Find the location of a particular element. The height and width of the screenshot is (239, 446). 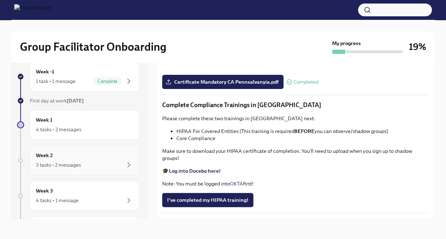

span: Certificate Mandatory CA Pennsalvanyia.pdf is located at coordinates (223, 82).